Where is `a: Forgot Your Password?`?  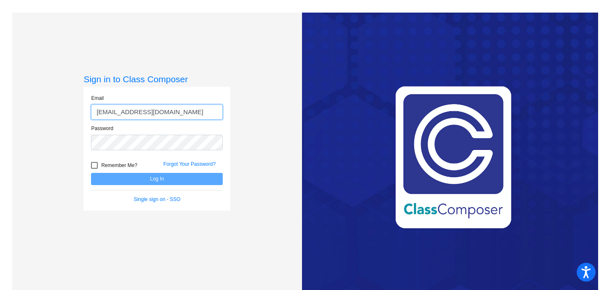
a: Forgot Your Password? is located at coordinates (189, 164).